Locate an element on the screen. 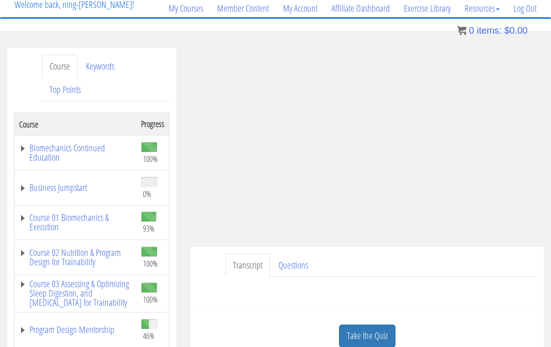 Image resolution: width=551 pixels, height=347 pixels. th: Course is located at coordinates (76, 124).